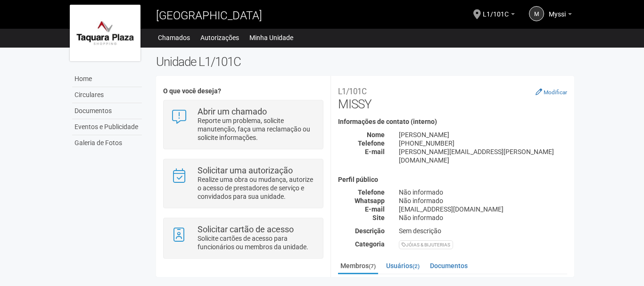 The image size is (644, 286). Describe the element at coordinates (256, 129) in the screenshot. I see `p: Reporte um problema, solicite manutenção, faça uma reclamação ou solicite informações.` at that location.